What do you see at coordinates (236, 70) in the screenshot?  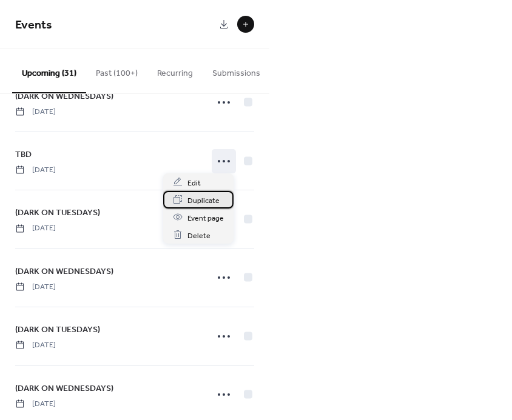 I see `button: Submissions` at bounding box center [236, 70].